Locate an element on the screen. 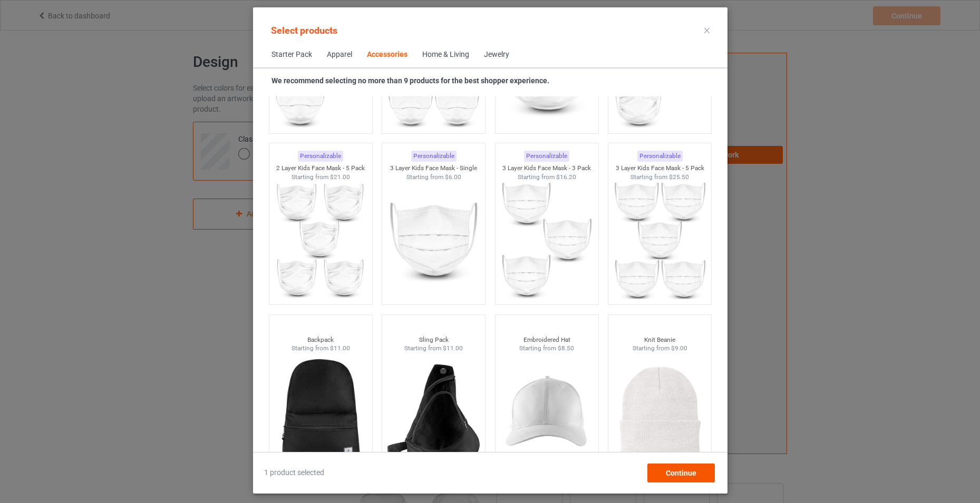  span: $25.50 is located at coordinates (678, 177).